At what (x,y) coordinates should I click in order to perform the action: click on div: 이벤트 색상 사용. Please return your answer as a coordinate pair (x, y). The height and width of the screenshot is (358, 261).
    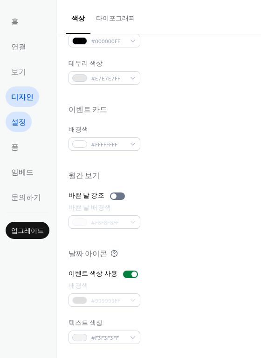
    Looking at the image, I should click on (93, 274).